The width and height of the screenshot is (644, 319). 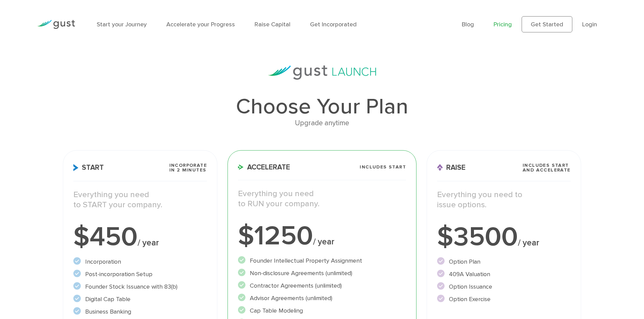 What do you see at coordinates (590, 24) in the screenshot?
I see `a: Login` at bounding box center [590, 24].